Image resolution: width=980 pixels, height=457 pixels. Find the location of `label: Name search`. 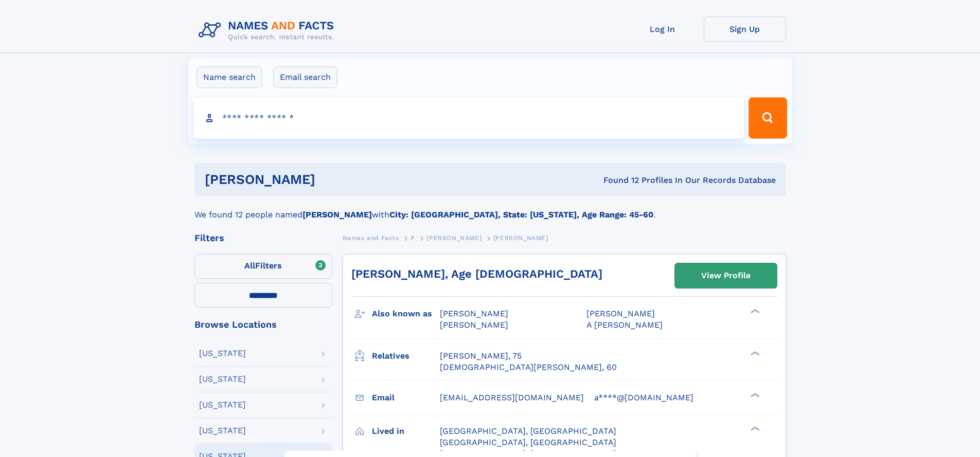

label: Name search is located at coordinates (230, 77).